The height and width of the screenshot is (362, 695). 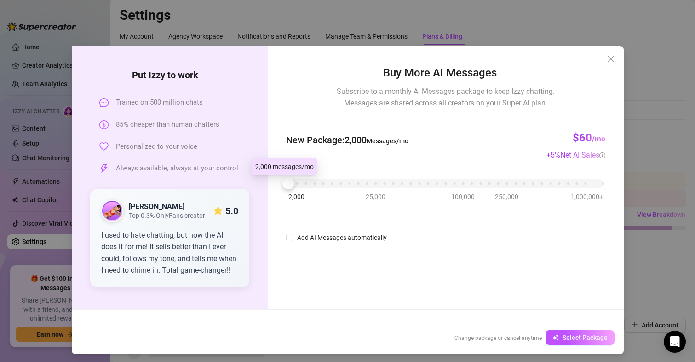 I want to click on span: Select Package, so click(x=585, y=337).